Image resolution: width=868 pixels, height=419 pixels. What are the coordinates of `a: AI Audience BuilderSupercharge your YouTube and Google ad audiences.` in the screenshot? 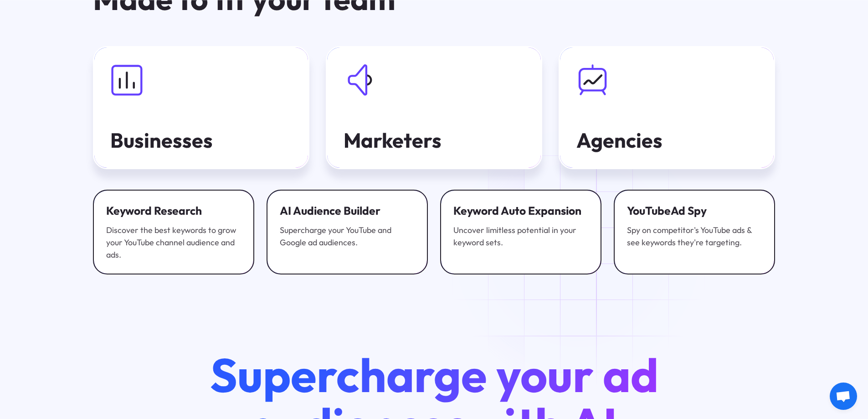 It's located at (347, 232).